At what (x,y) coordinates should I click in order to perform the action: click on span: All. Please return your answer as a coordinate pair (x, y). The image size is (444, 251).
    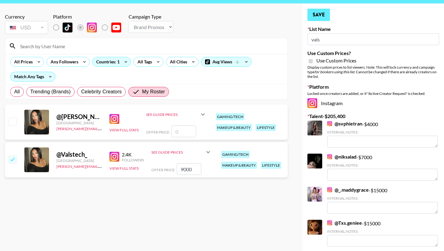
    Looking at the image, I should click on (17, 92).